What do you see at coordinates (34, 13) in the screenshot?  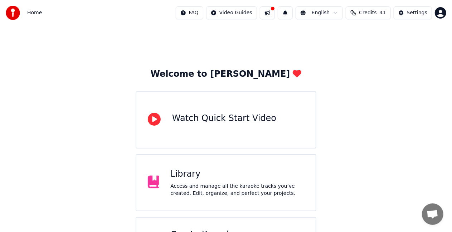 I see `nav: breadcrumb` at bounding box center [34, 13].